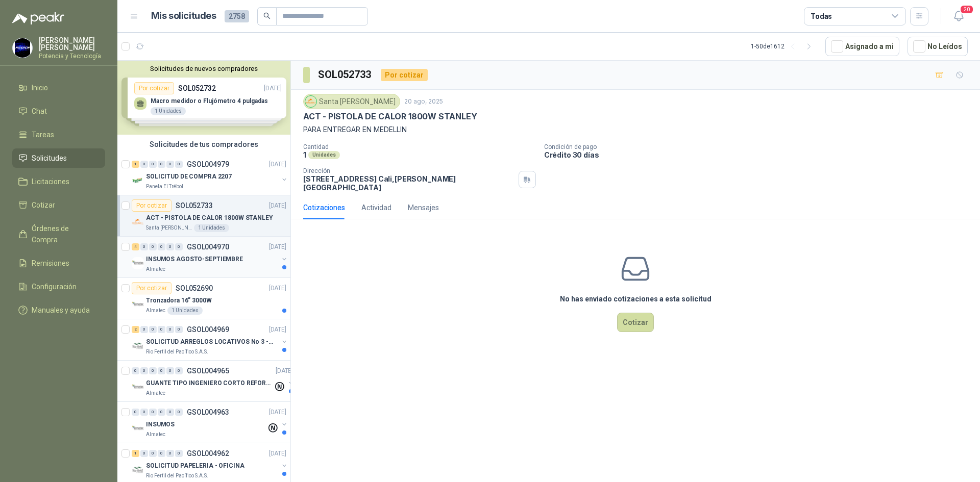  Describe the element at coordinates (208, 412) in the screenshot. I see `p: GSOL004963` at that location.